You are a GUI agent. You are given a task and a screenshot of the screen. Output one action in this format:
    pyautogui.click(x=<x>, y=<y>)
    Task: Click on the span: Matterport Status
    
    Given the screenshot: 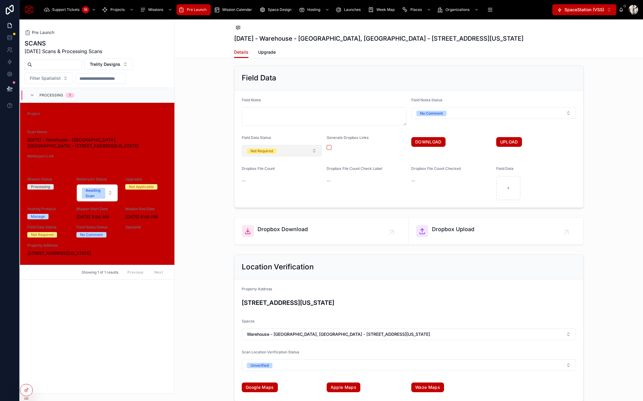 What is the action you would take?
    pyautogui.click(x=97, y=179)
    